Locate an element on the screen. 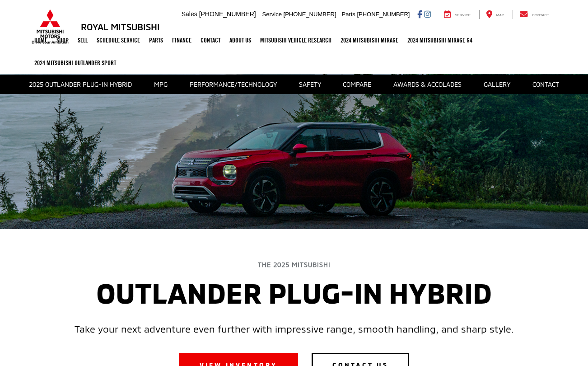 The height and width of the screenshot is (366, 588). h3: Royal Mitsubishi is located at coordinates (120, 27).